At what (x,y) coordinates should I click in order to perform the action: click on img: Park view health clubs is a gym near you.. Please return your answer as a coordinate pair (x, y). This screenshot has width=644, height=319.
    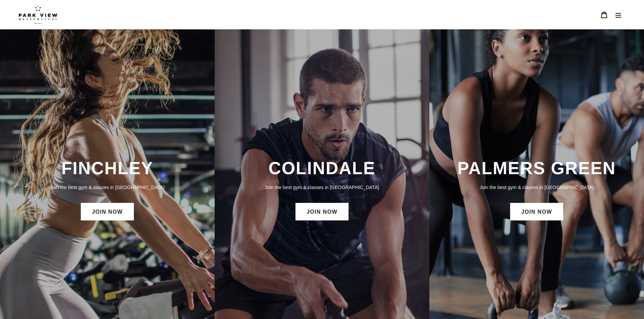
    Looking at the image, I should click on (38, 14).